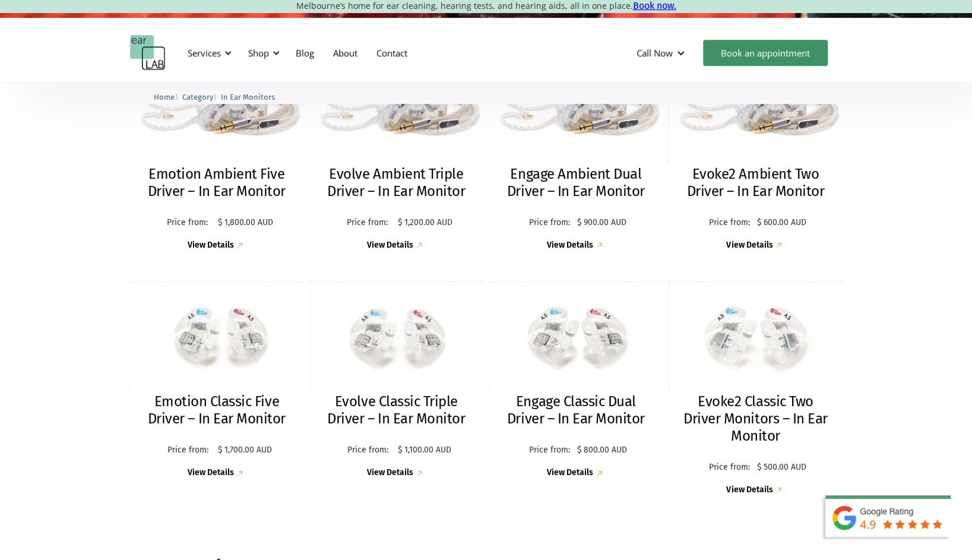  I want to click on h2: Evoke2 Ambient Two Driver – In Ear Monitor, so click(756, 182).